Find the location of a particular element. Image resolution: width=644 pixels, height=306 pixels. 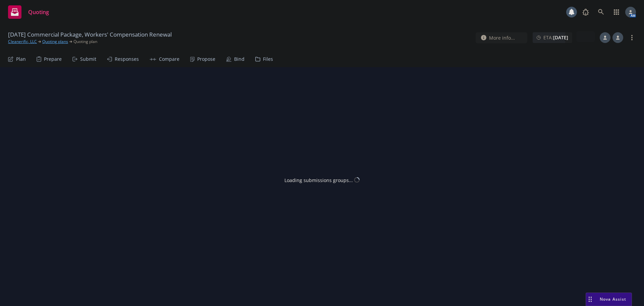

a: Search is located at coordinates (601, 12).